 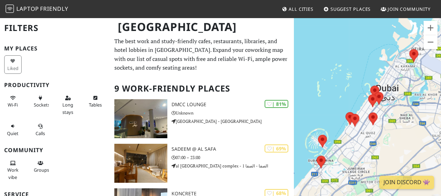 I want to click on span: Power sockets, so click(x=42, y=105).